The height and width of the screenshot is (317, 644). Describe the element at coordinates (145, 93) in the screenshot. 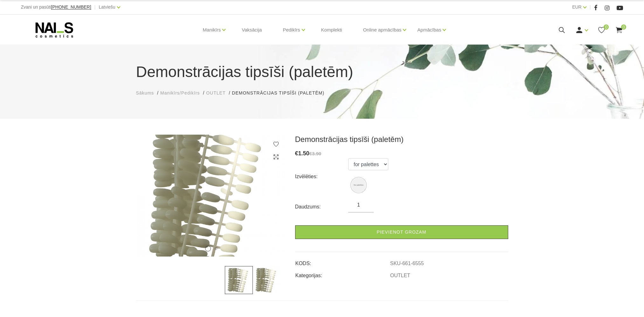

I see `a: Sākums` at that location.